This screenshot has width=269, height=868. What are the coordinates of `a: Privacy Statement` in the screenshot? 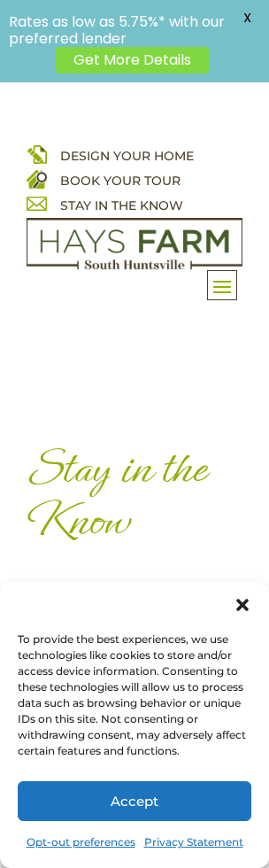 It's located at (194, 842).